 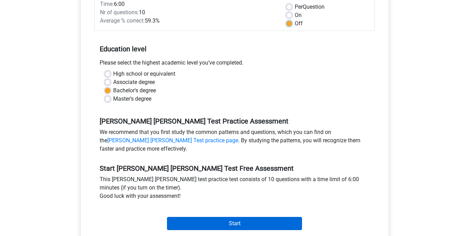 What do you see at coordinates (134, 91) in the screenshot?
I see `label: Bachelor's degree` at bounding box center [134, 91].